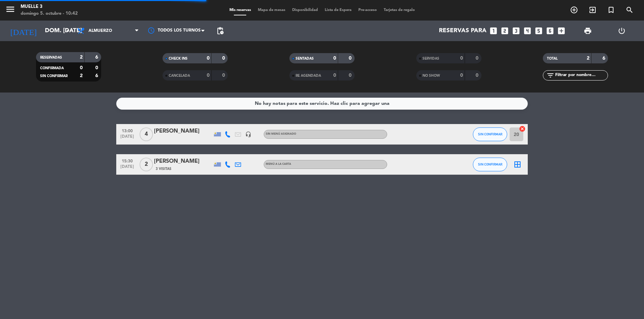 The height and width of the screenshot is (319, 644). What do you see at coordinates (281, 134) in the screenshot?
I see `span: Sin menú asignado` at bounding box center [281, 134].